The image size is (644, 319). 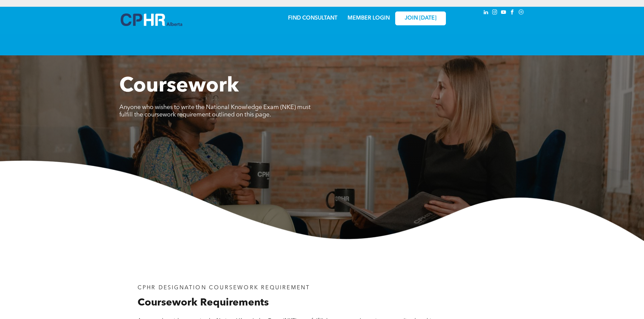 What do you see at coordinates (521, 13) in the screenshot?
I see `a: Social network` at bounding box center [521, 13].